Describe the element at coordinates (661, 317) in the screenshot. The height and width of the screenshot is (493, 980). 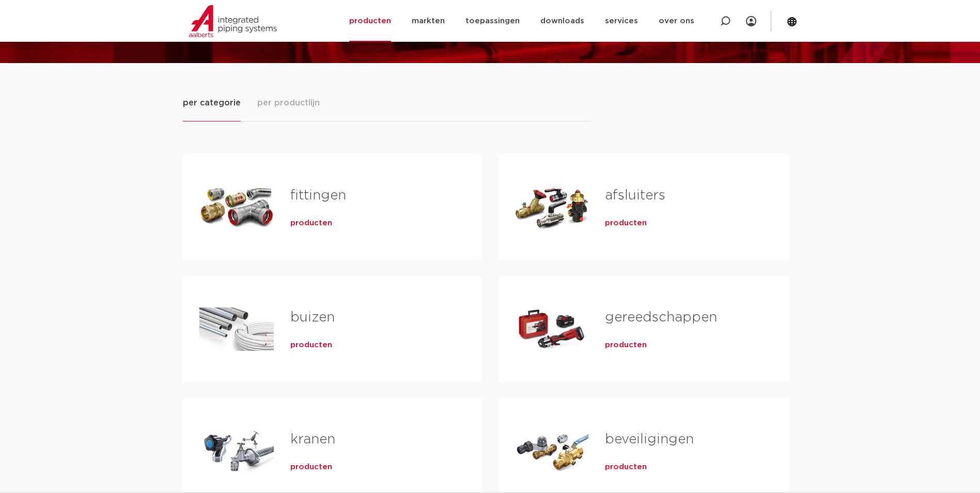
I see `a: gereedschappen` at that location.